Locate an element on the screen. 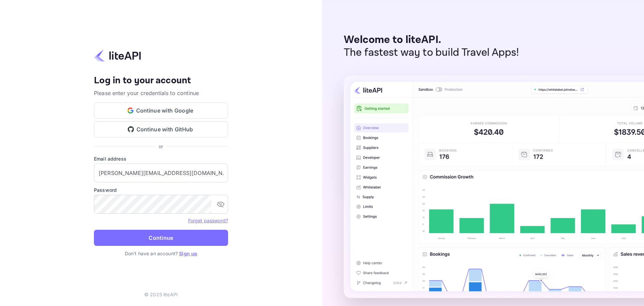  input: Enter your email address is located at coordinates (161, 173).